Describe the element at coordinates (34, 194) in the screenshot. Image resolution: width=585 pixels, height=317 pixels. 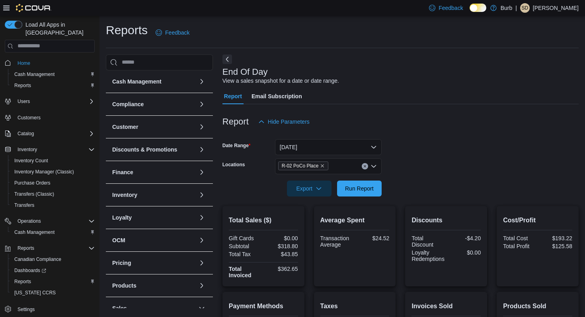
I see `a: Transfers (Classic)` at that location.